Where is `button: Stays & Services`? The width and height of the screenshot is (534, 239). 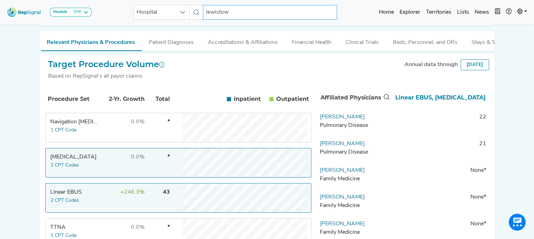 button: Stays & Services is located at coordinates (492, 41).